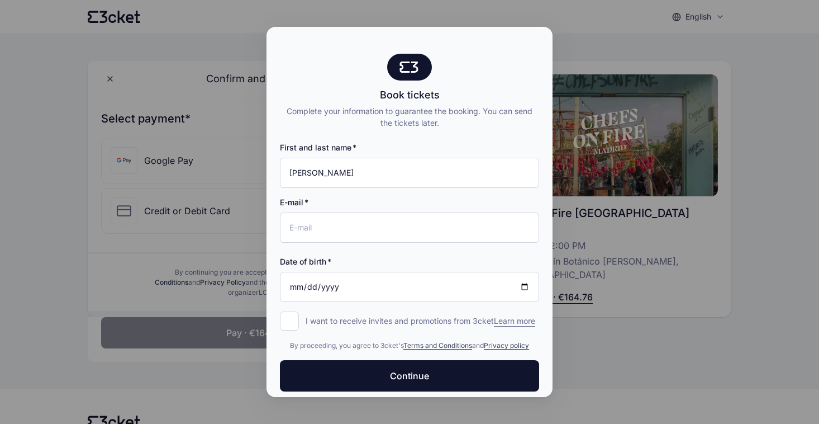 The image size is (819, 424). Describe the element at coordinates (515, 321) in the screenshot. I see `span: Learn more` at that location.